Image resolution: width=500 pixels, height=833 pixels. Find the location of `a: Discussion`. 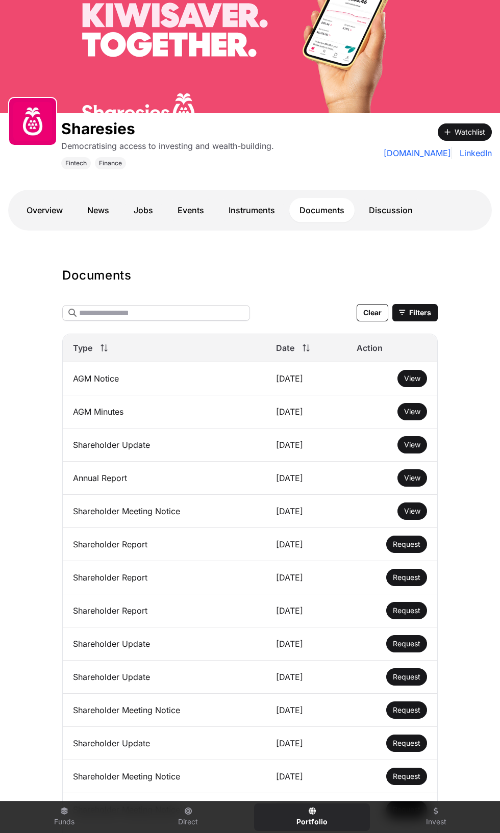

a: Discussion is located at coordinates (391, 210).